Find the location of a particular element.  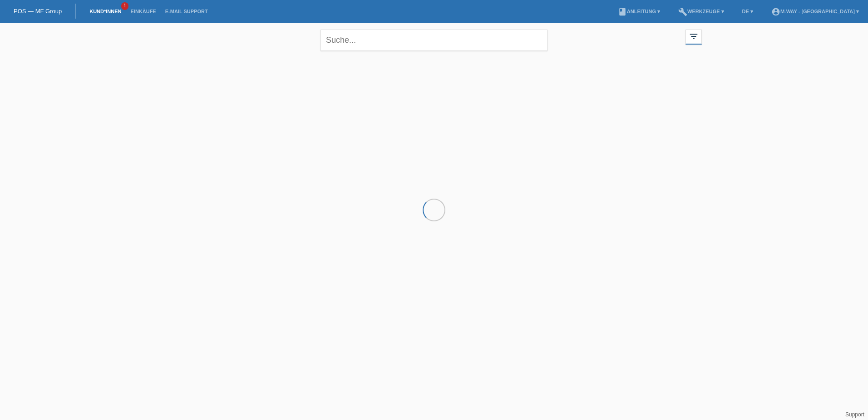

a: Kund*innen is located at coordinates (105, 12).